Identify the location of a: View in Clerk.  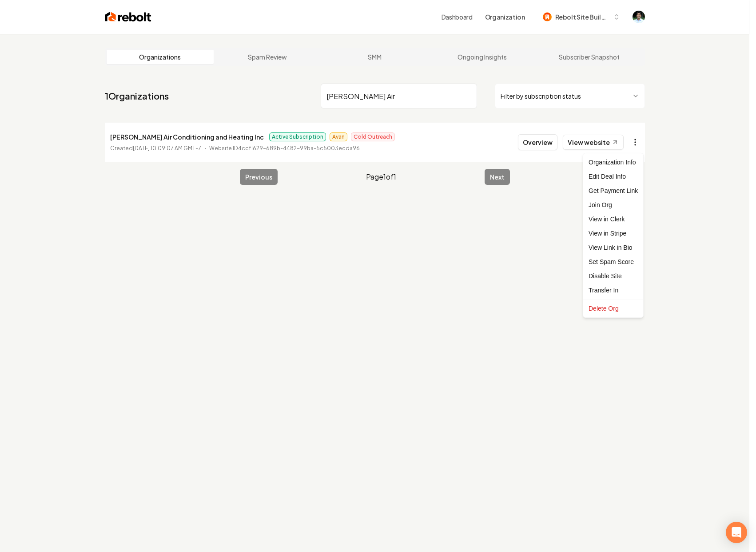
(613, 220).